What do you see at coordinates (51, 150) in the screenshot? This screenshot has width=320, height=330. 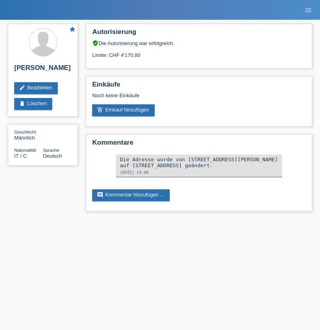 I see `span: Sprache` at bounding box center [51, 150].